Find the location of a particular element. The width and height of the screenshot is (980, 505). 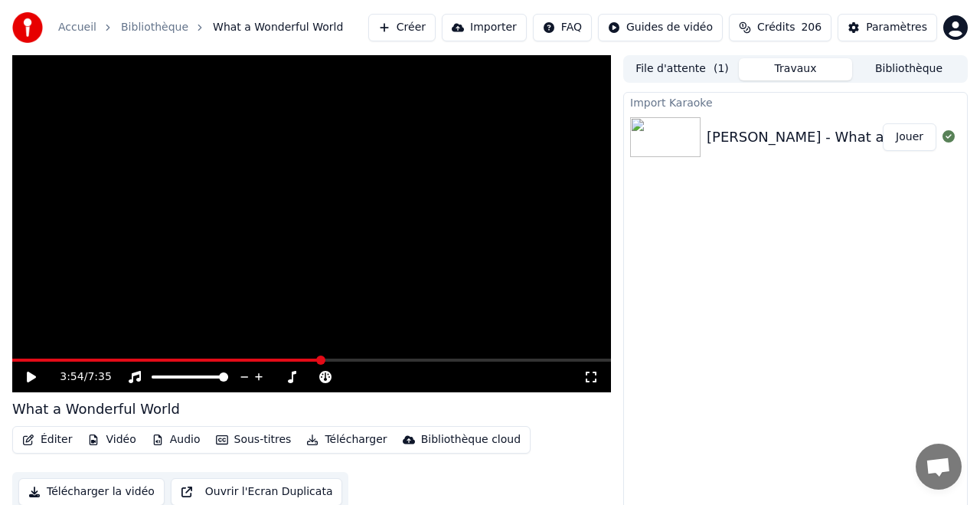

button: Jouer is located at coordinates (909, 137).